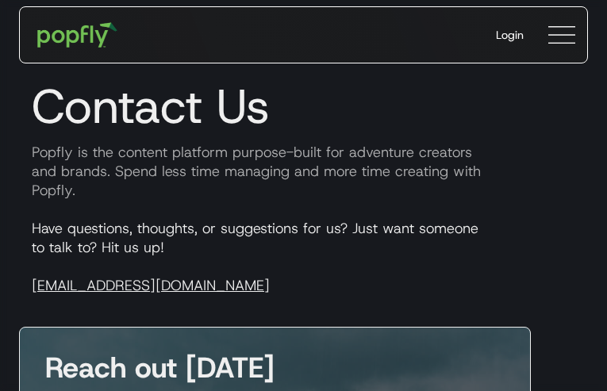 This screenshot has width=607, height=391. Describe the element at coordinates (303, 257) in the screenshot. I see `p: Have questions, thoughts, or suggestions for us? Just want someone to talk to? Hit us up!` at that location.